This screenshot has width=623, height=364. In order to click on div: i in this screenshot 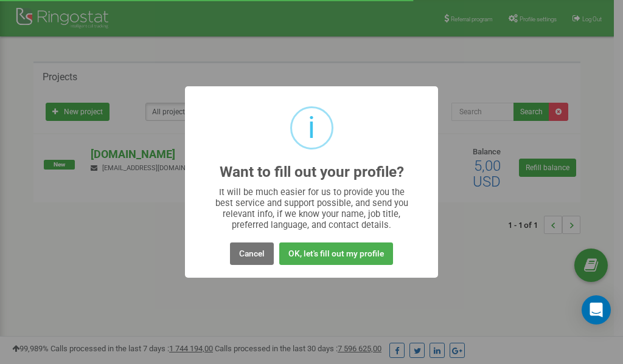, I will do `click(311, 128)`.